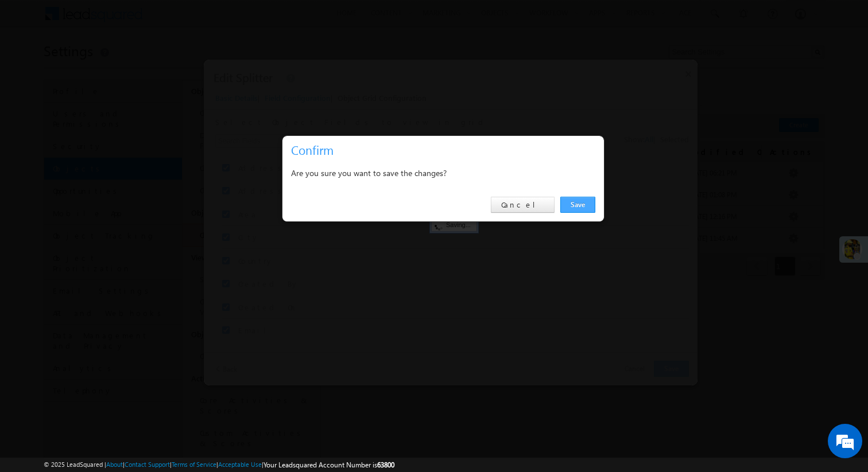 The image size is (868, 472). Describe the element at coordinates (182, 361) in the screenshot. I see `em: Start Chat` at that location.